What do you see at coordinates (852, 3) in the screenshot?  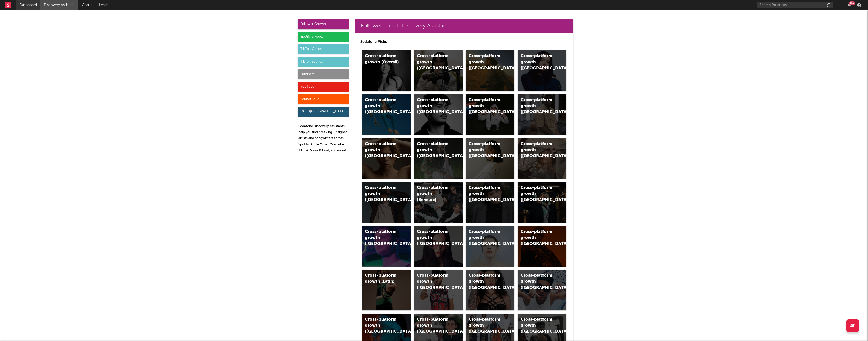 I see `div: 99 +` at bounding box center [852, 3].